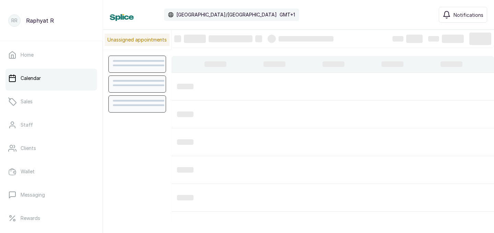 The width and height of the screenshot is (494, 233). What do you see at coordinates (51, 102) in the screenshot?
I see `a: Sales` at bounding box center [51, 102].